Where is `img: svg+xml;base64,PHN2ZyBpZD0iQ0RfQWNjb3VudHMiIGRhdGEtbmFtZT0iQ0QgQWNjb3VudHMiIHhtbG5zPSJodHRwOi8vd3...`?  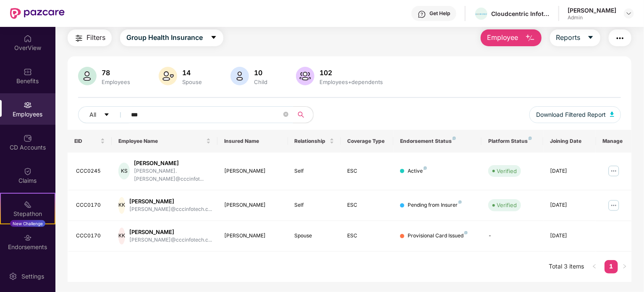 img: svg+xml;base64,PHN2ZyBpZD0iQ0RfQWNjb3VudHMiIGRhdGEtbmFtZT0iQ0QgQWNjb3VudHMiIHhtbG5zPSJodHRwOi8vd3... is located at coordinates (28, 139).